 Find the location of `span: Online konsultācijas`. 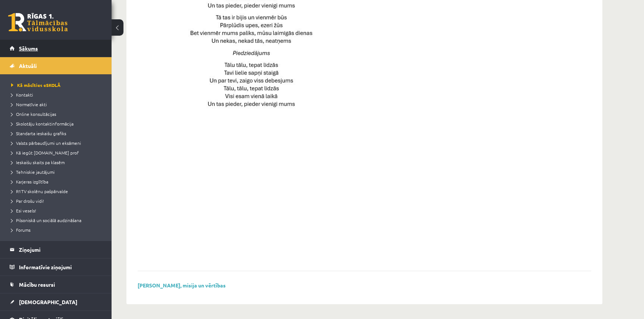

span: Online konsultācijas is located at coordinates (34, 114).